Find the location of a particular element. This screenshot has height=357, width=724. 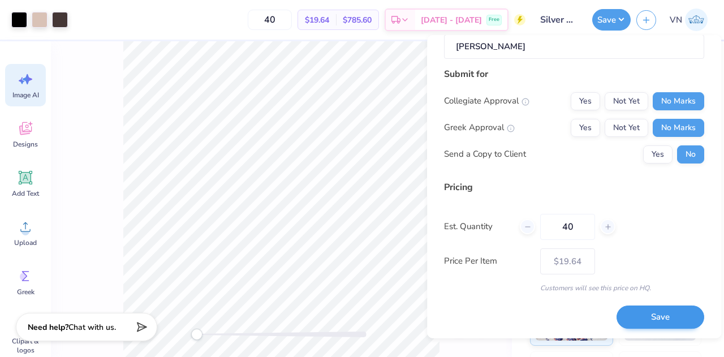

div: Greek Approval is located at coordinates (479, 127).